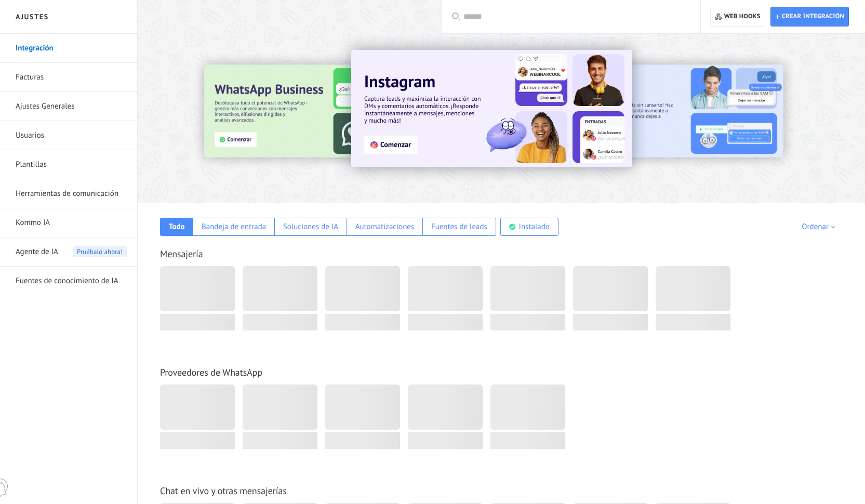 This screenshot has height=504, width=865. I want to click on a: Ajustes Generales, so click(71, 107).